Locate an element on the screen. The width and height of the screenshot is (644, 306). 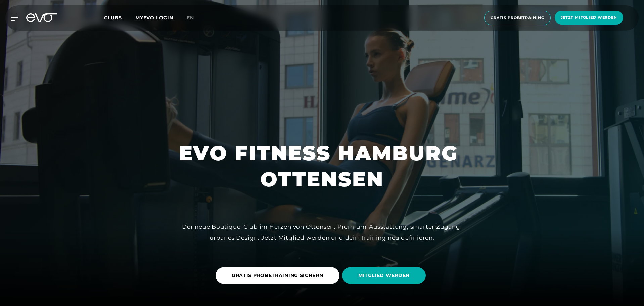
h1: EVO FITNESS HAMBURG OTTENSEN is located at coordinates (322, 166).